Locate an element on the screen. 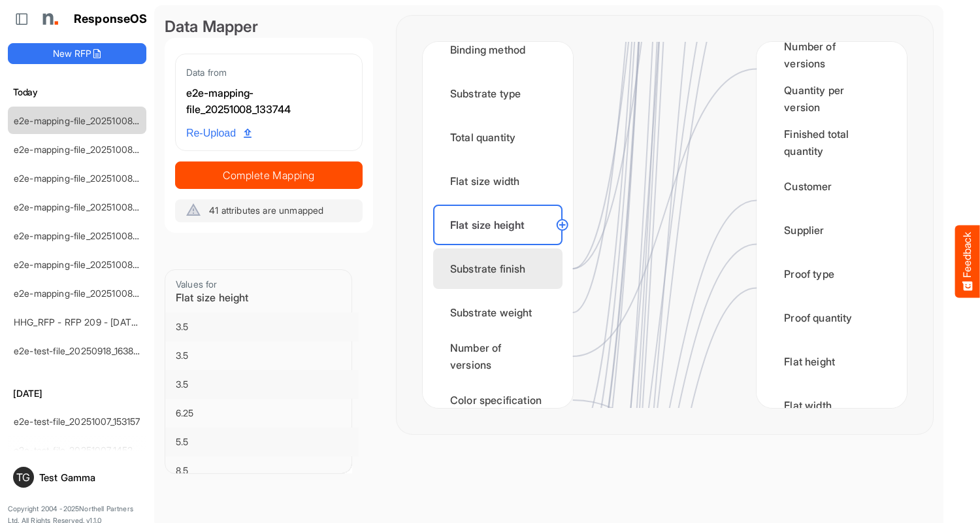 This screenshot has height=523, width=980. div: Proof type is located at coordinates (831, 274).